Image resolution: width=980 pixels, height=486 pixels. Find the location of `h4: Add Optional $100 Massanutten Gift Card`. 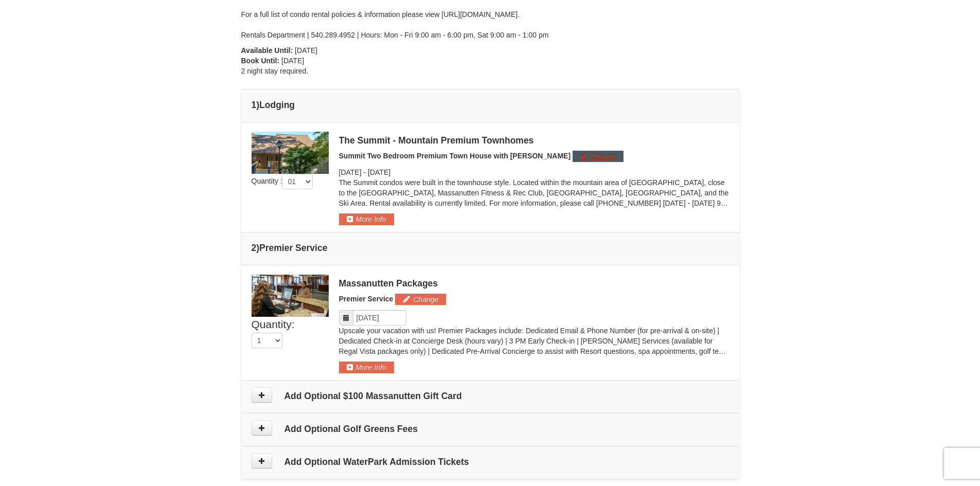

h4: Add Optional $100 Massanutten Gift Card is located at coordinates (490, 395).